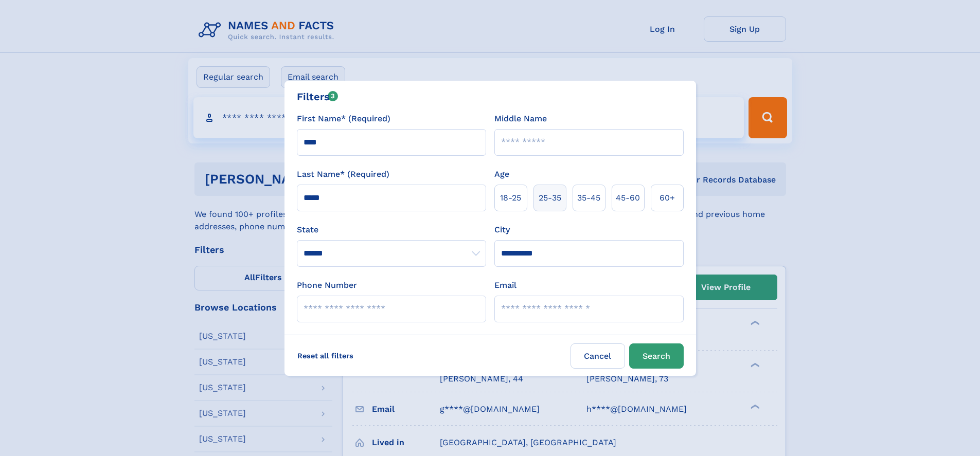 This screenshot has width=980, height=456. I want to click on label: City, so click(502, 230).